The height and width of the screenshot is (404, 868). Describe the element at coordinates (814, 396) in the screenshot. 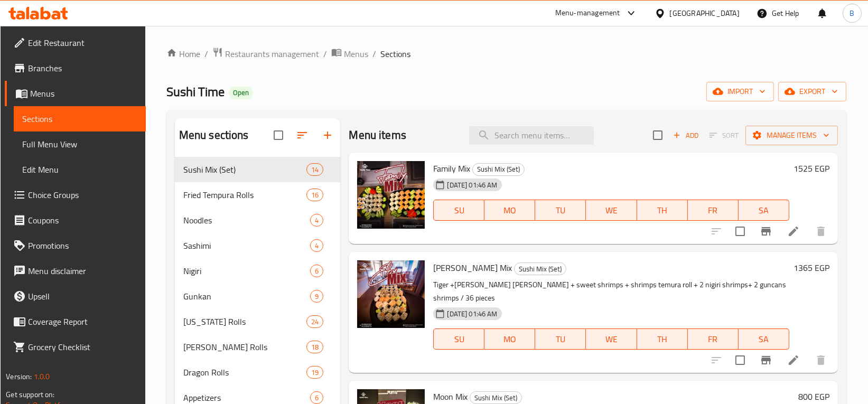

I see `h6: 800 EGP` at that location.